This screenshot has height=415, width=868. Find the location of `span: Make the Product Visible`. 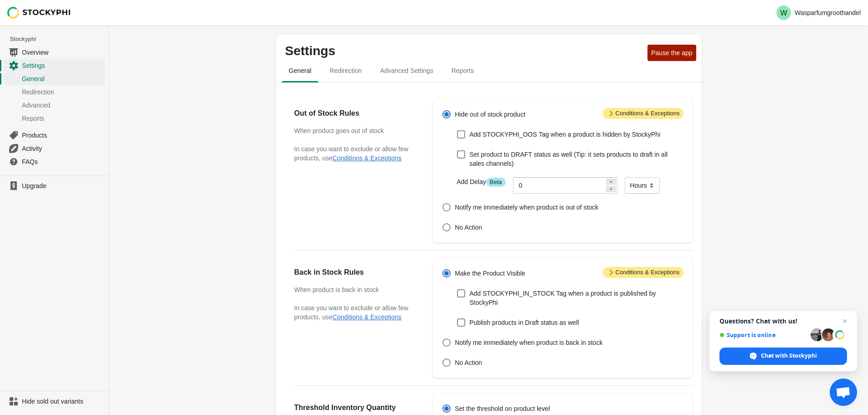

span: Make the Product Visible is located at coordinates (490, 274).